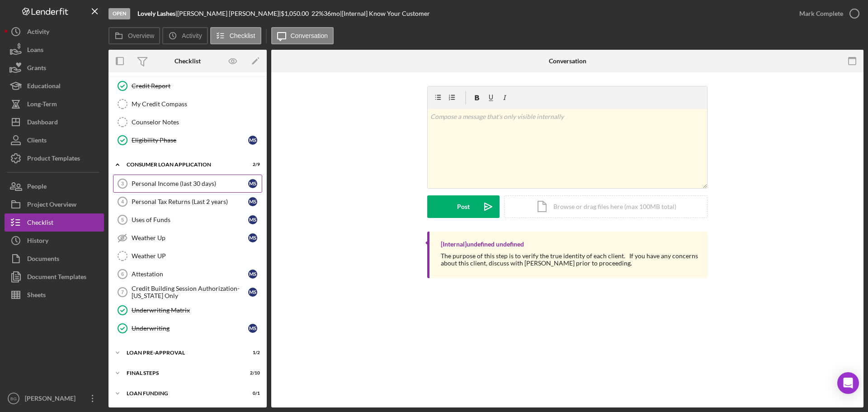 This screenshot has height=412, width=868. I want to click on button: Mark Complete, so click(827, 14).